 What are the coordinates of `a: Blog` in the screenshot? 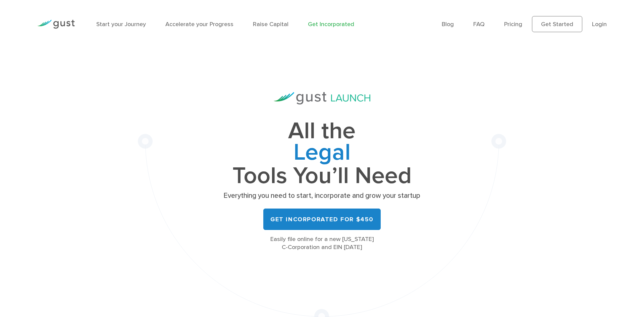 It's located at (448, 24).